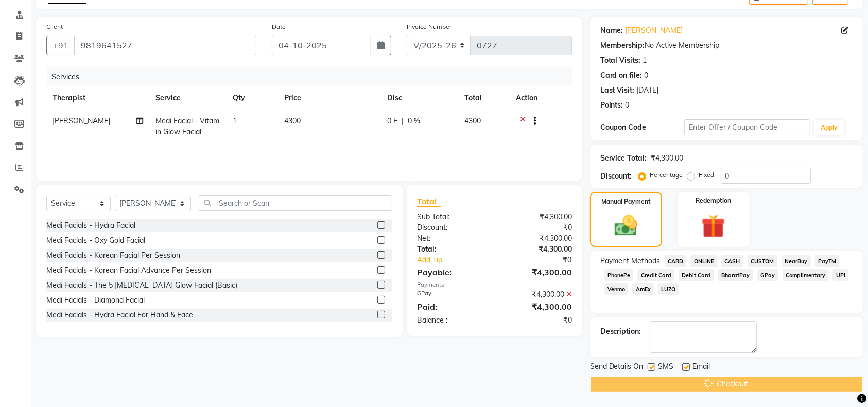 This screenshot has width=868, height=407. I want to click on div: Card on file:, so click(621, 75).